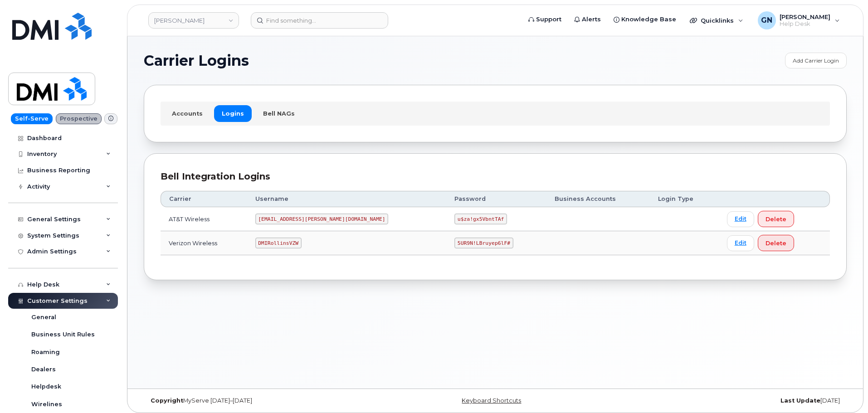 The image size is (868, 413). What do you see at coordinates (495, 176) in the screenshot?
I see `div: Bell Integration Logins` at bounding box center [495, 176].